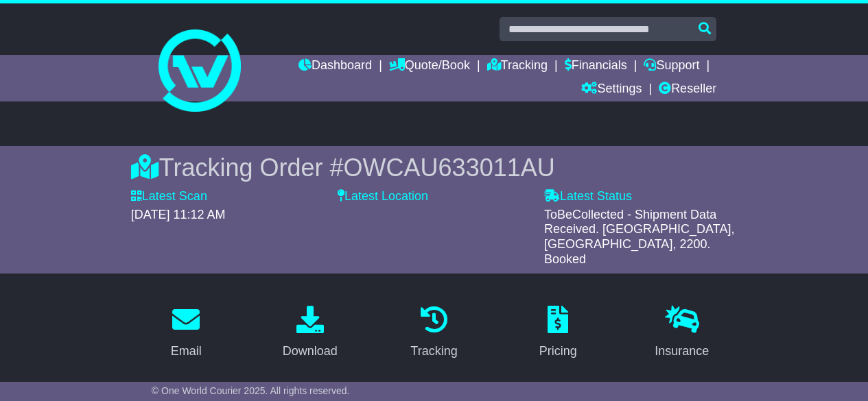  I want to click on a: Support, so click(671, 66).